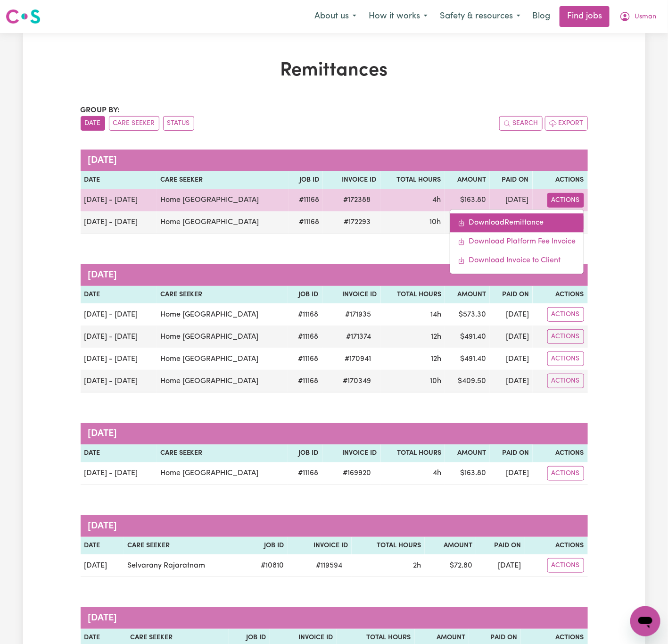 The image size is (668, 644). Describe the element at coordinates (184, 566) in the screenshot. I see `td: Selvarany Rajaratnam` at that location.